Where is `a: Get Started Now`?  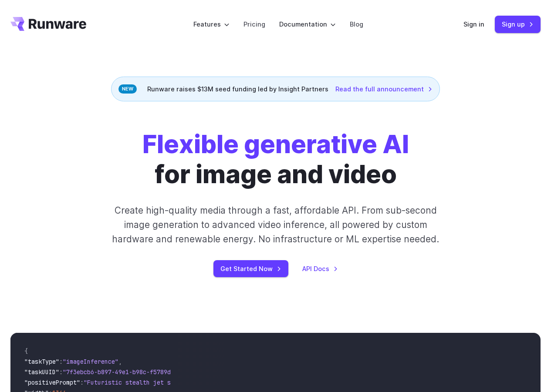
a: Get Started Now is located at coordinates (251, 268).